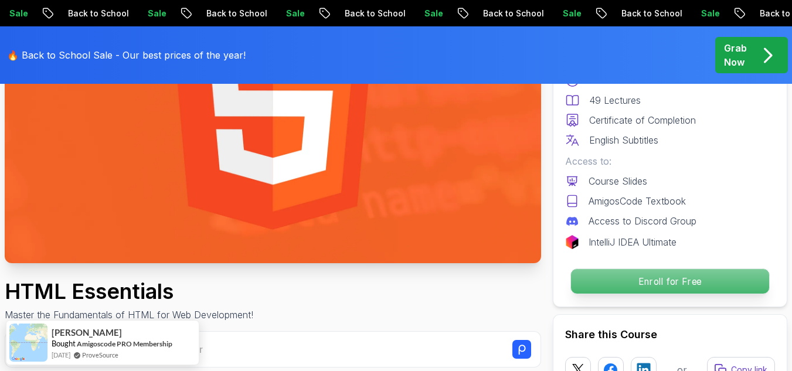  Describe the element at coordinates (28, 342) in the screenshot. I see `img: provesource social proof notification image` at that location.